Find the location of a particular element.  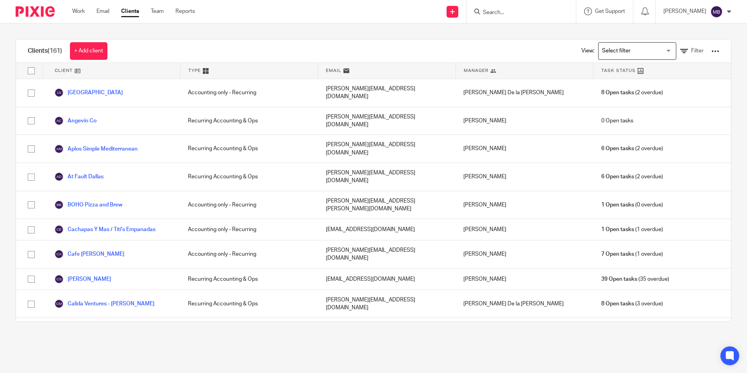

div: Search for option is located at coordinates (637, 51).